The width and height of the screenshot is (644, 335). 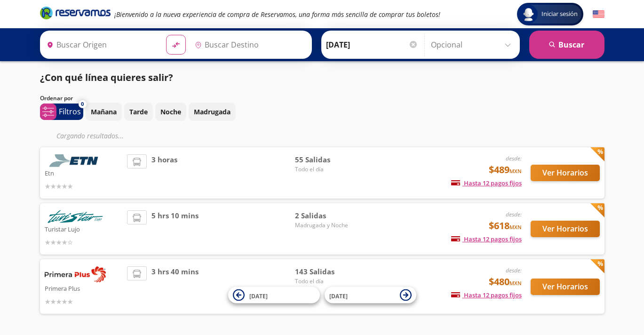 I want to click on p: Filtros, so click(x=69, y=111).